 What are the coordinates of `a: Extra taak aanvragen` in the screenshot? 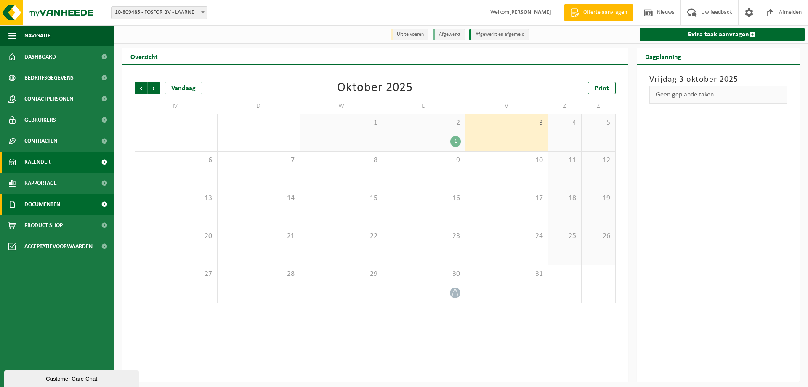 It's located at (722, 35).